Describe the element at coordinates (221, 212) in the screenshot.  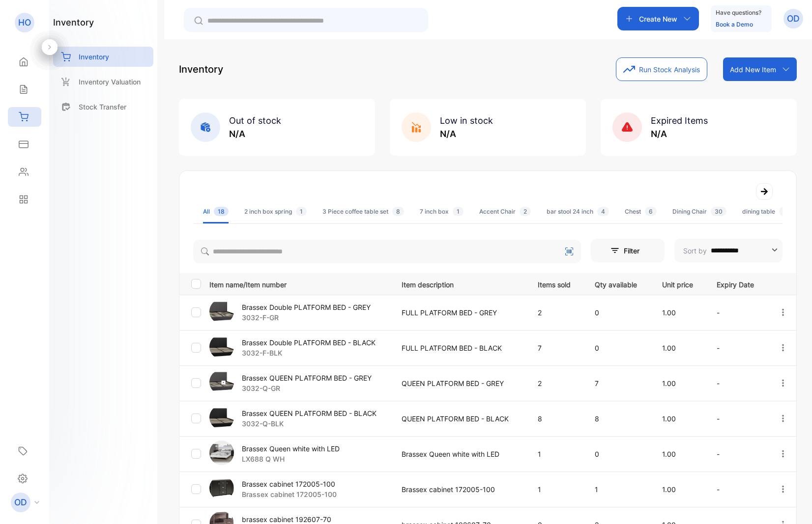
I see `span: 18` at that location.